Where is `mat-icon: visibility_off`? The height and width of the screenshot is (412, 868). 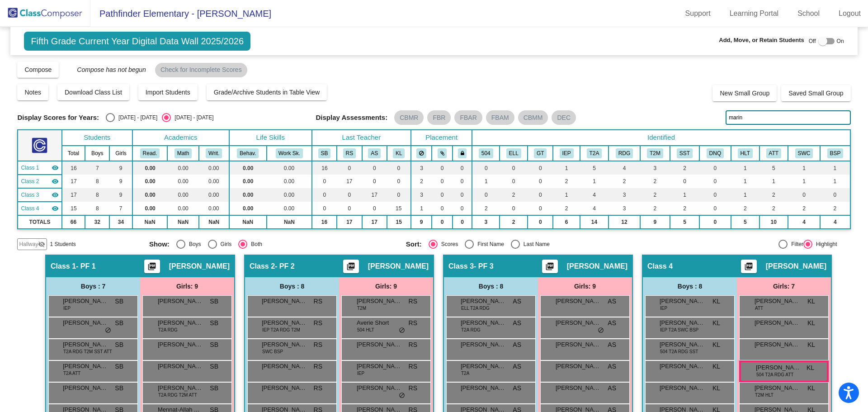 mat-icon: visibility_off is located at coordinates (42, 245).